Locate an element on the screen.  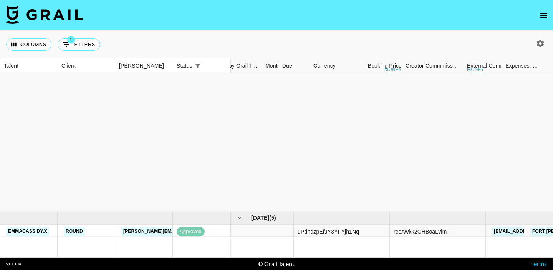
div: 1 active filter is located at coordinates (198, 66).